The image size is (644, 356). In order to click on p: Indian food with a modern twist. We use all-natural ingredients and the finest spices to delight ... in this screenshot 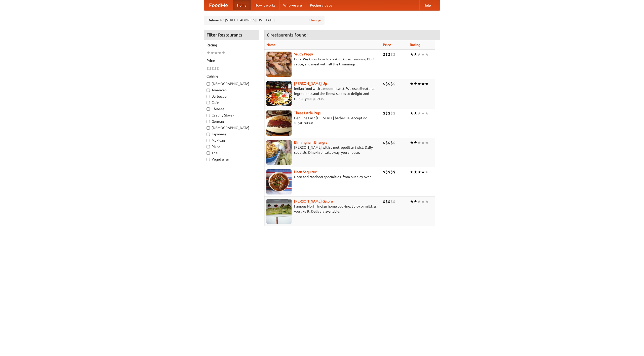, I will do `click(323, 93)`.